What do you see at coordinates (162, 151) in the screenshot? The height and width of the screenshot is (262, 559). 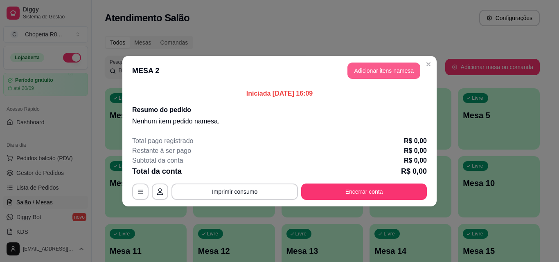 I see `p: Restante à ser pago` at bounding box center [162, 151].